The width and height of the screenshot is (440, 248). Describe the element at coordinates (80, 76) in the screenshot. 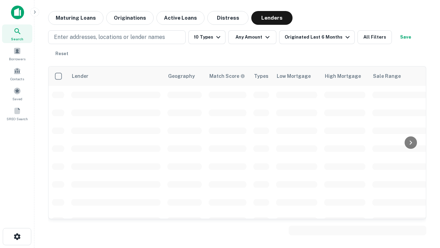

I see `div: Lender` at that location.